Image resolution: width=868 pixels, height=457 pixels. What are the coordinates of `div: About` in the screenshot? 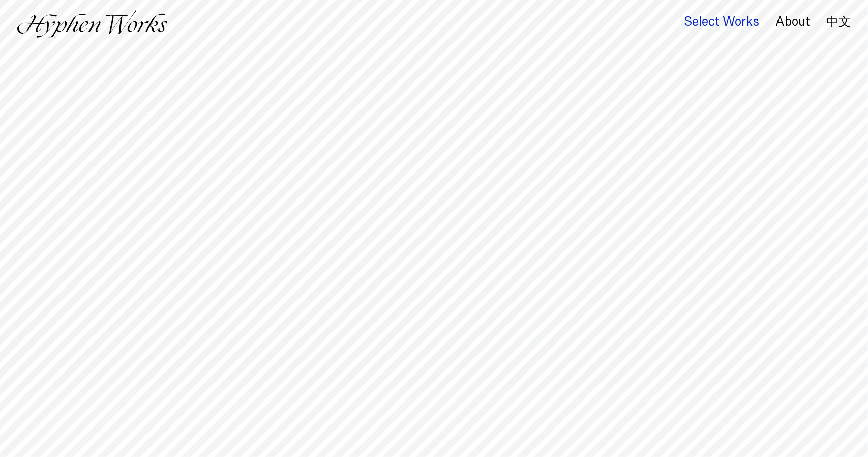 It's located at (793, 22).